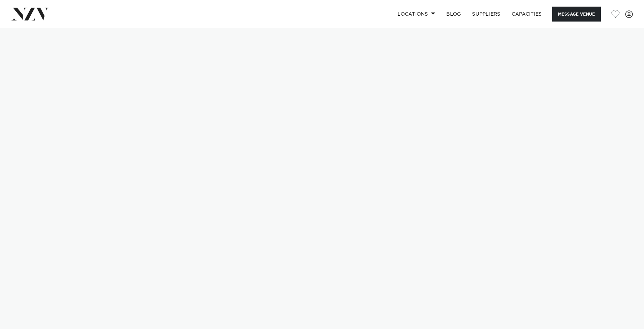  I want to click on button: Message Venue, so click(576, 14).